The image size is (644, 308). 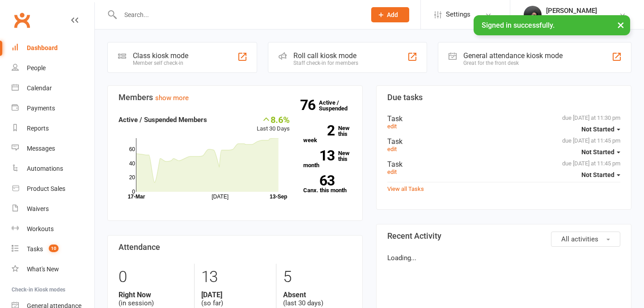 What do you see at coordinates (153, 299) in the screenshot?
I see `div: (in session)` at bounding box center [153, 299].